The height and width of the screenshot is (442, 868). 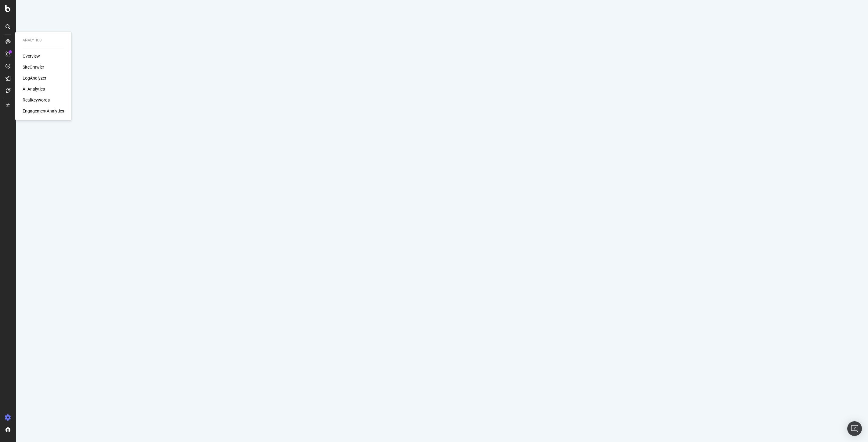 I want to click on div: LogAnalyzer, so click(x=35, y=79).